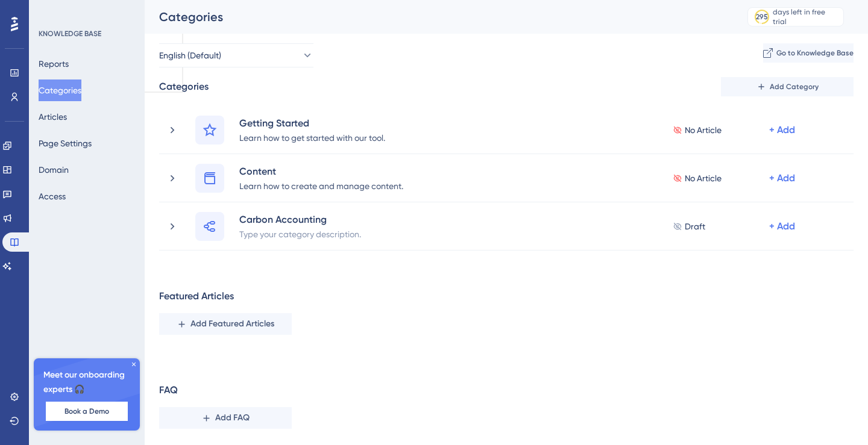  Describe the element at coordinates (54, 170) in the screenshot. I see `button: Domain` at that location.